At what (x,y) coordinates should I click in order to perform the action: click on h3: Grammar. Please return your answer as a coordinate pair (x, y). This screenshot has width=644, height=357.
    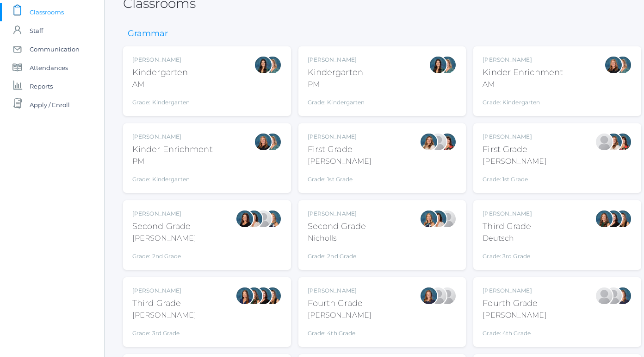
    Looking at the image, I should click on (148, 34).